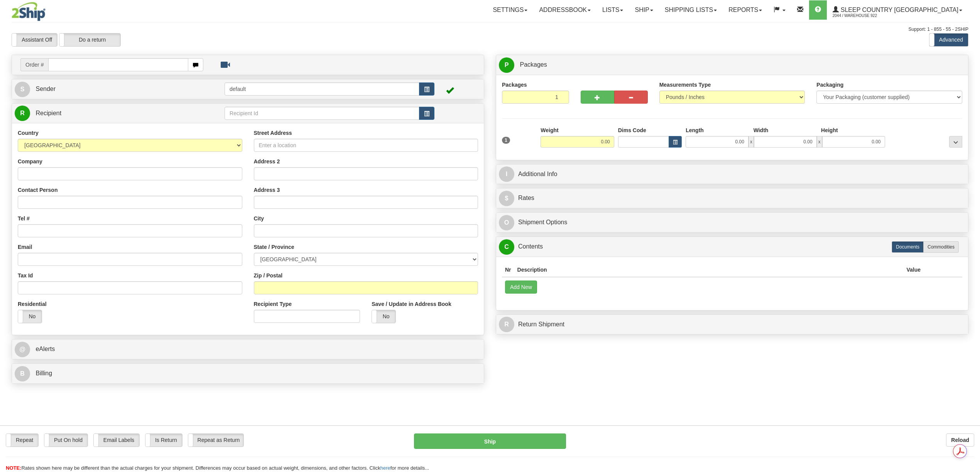  What do you see at coordinates (550, 130) in the screenshot?
I see `label: Weight` at bounding box center [550, 130].